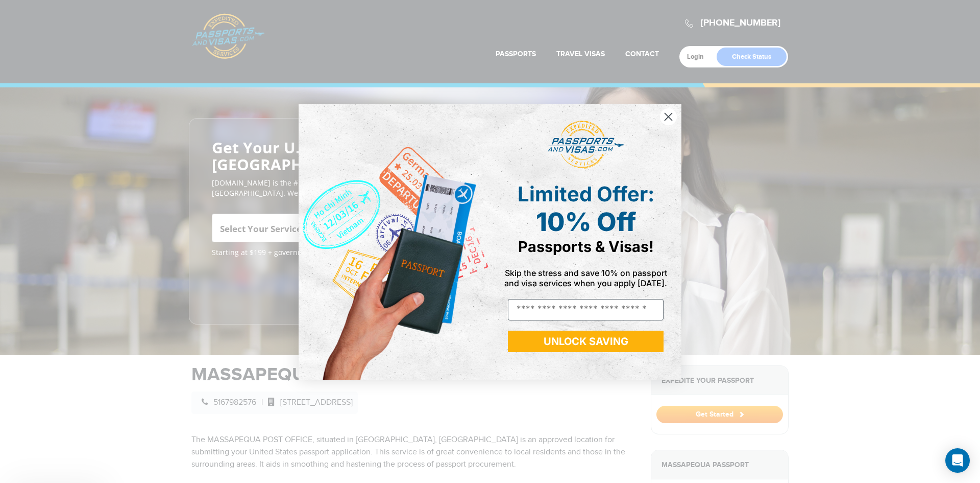  What do you see at coordinates (586, 341) in the screenshot?
I see `button: UNLOCK SAVING` at bounding box center [586, 341].